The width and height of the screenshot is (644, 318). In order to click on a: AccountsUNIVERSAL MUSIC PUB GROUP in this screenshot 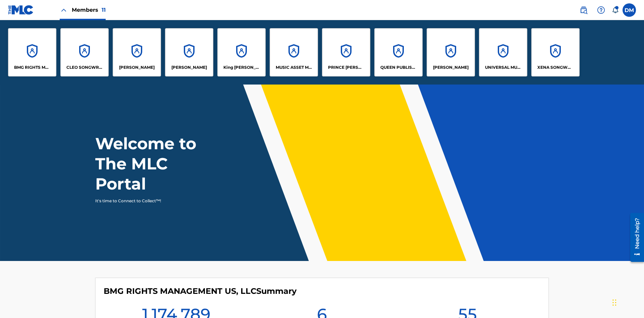, I will do `click(503, 52)`.